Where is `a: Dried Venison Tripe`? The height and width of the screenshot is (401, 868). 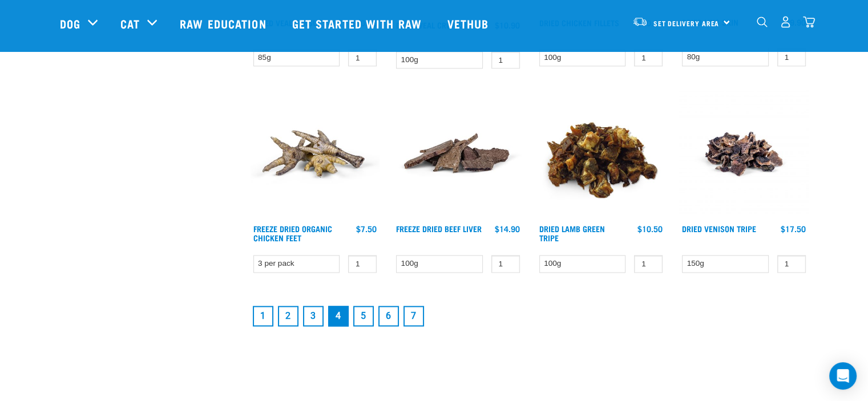 a: Dried Venison Tripe is located at coordinates (719, 228).